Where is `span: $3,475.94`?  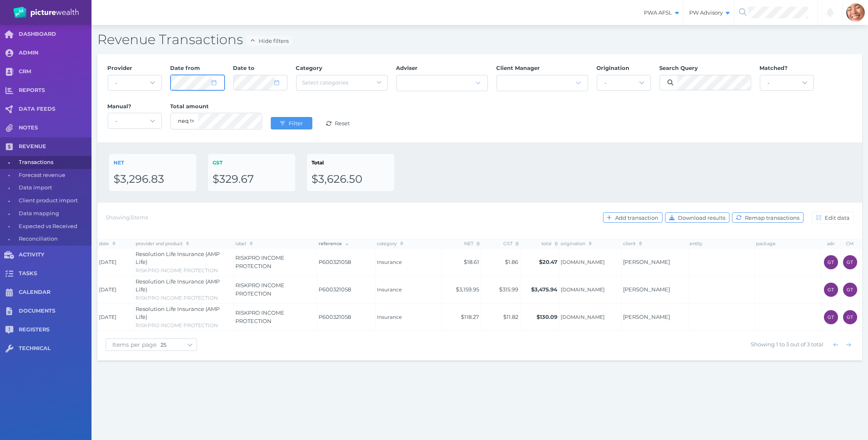
span: $3,475.94 is located at coordinates (544, 289).